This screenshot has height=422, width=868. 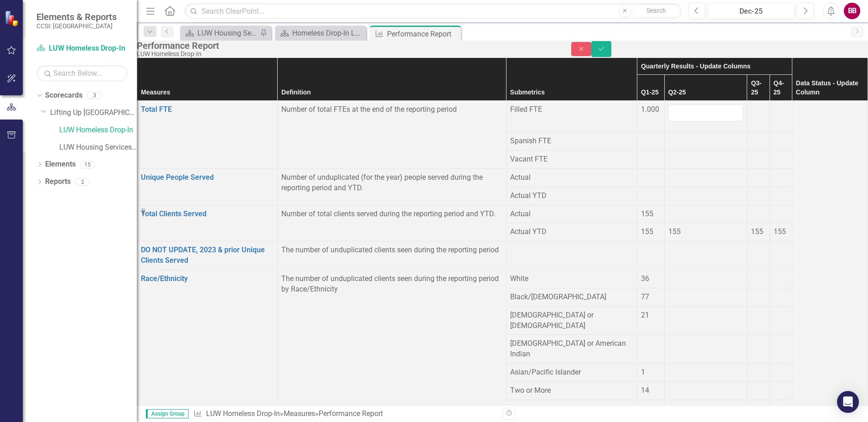 What do you see at coordinates (13, 18) in the screenshot?
I see `img: ClearPoint Strategy` at bounding box center [13, 18].